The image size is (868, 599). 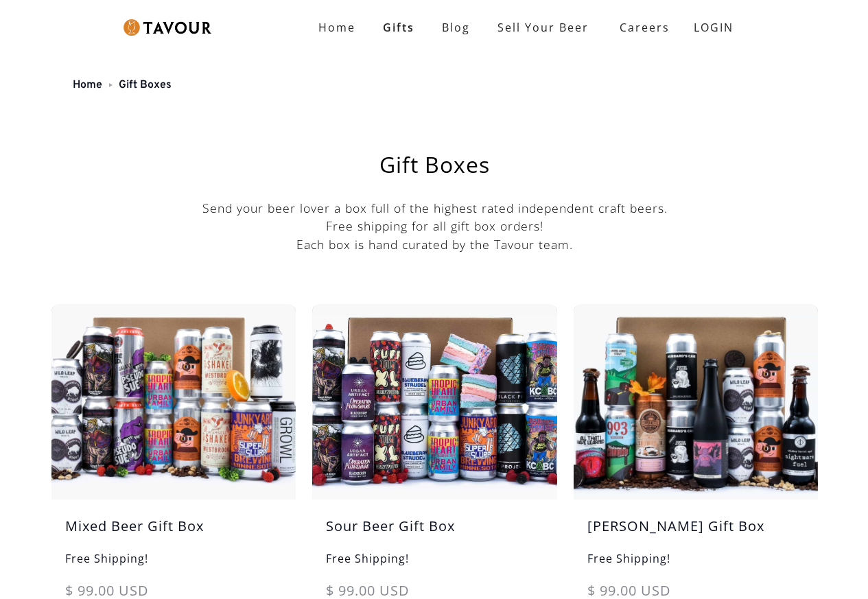 I want to click on h5: Mixed Beer Gift Box, so click(x=173, y=534).